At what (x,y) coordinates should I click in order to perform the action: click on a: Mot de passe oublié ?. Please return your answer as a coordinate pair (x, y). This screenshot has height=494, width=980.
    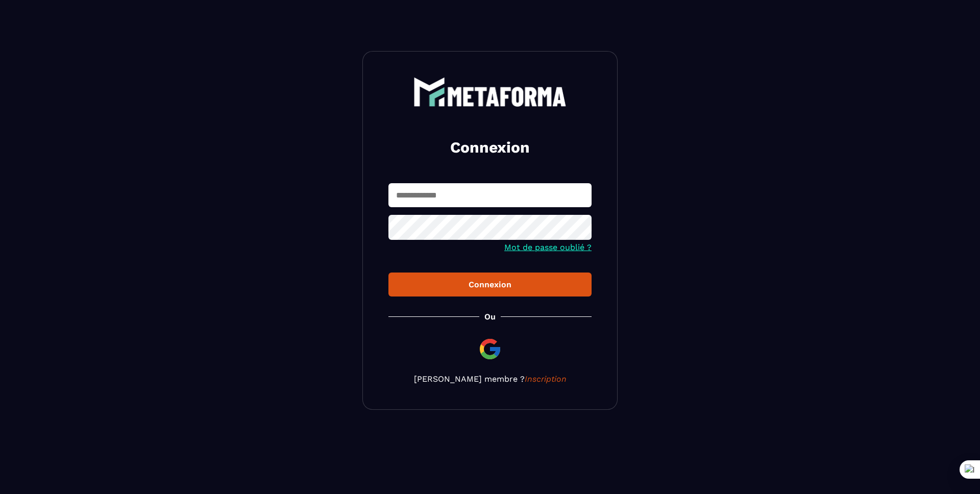
    Looking at the image, I should click on (548, 247).